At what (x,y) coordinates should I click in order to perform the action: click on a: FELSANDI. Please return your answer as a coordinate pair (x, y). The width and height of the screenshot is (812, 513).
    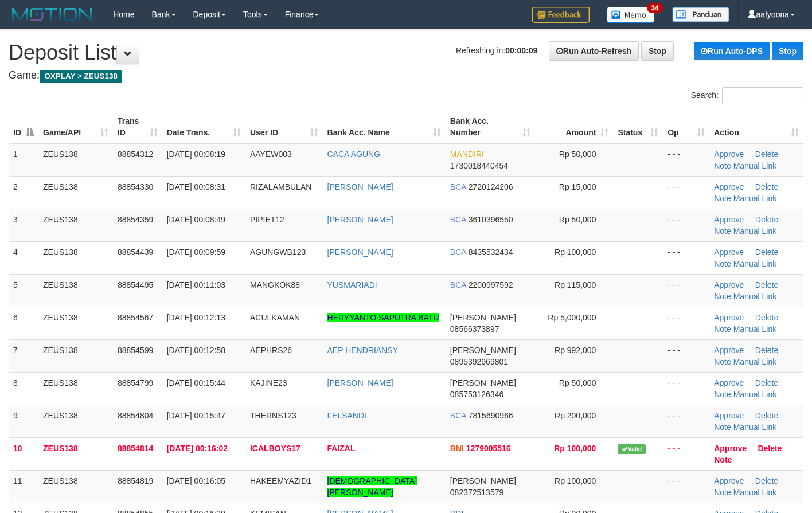
    Looking at the image, I should click on (347, 416).